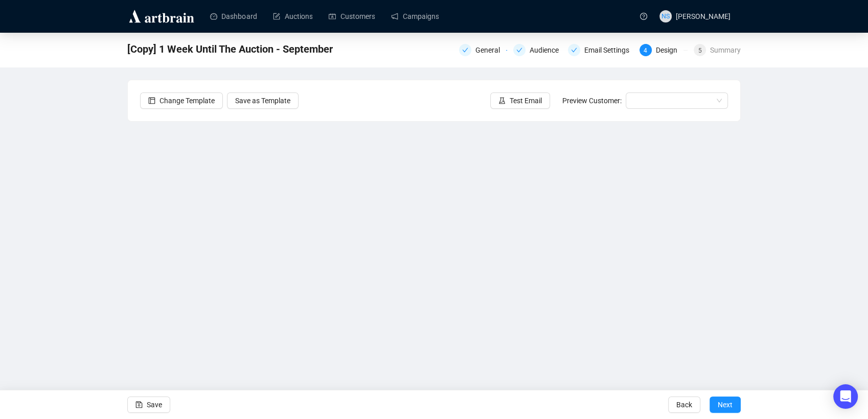 The height and width of the screenshot is (419, 868). Describe the element at coordinates (292, 16) in the screenshot. I see `a: Auctions` at that location.